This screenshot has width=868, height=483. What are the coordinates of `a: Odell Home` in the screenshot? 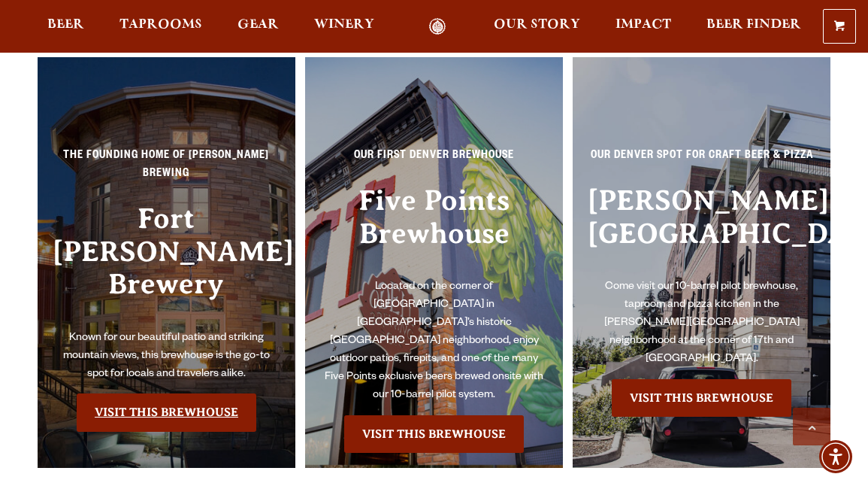 It's located at (437, 26).